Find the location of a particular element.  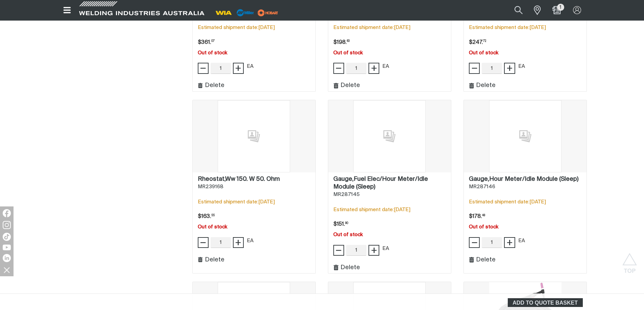

img: miller is located at coordinates (268, 12).